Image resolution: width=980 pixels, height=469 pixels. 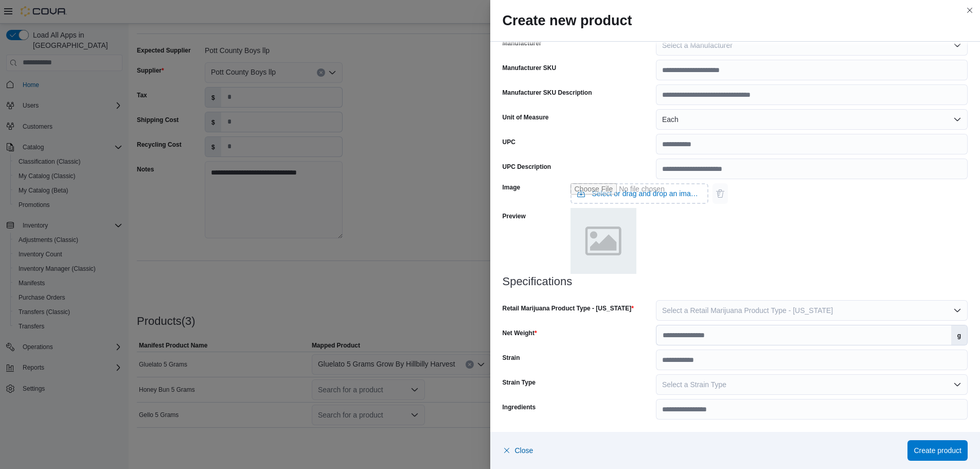 What do you see at coordinates (812, 120) in the screenshot?
I see `button: Each` at bounding box center [812, 120].